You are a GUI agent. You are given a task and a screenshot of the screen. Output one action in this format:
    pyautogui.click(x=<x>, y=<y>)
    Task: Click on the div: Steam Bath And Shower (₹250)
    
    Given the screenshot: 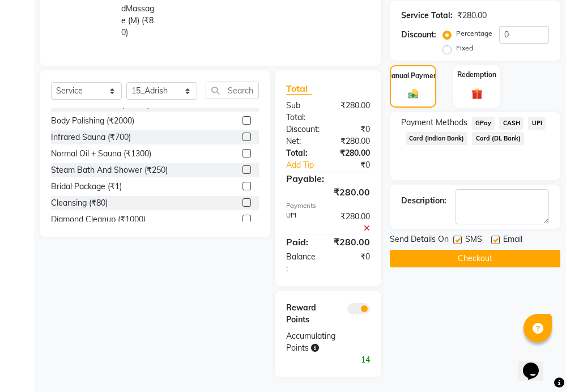 What is the action you would take?
    pyautogui.click(x=110, y=170)
    